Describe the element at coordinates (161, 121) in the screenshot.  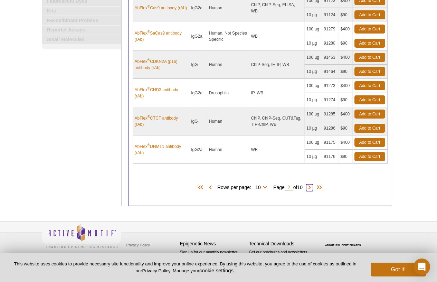
I see `a: AbFlex®CTCF antibody (rAb)` at that location.